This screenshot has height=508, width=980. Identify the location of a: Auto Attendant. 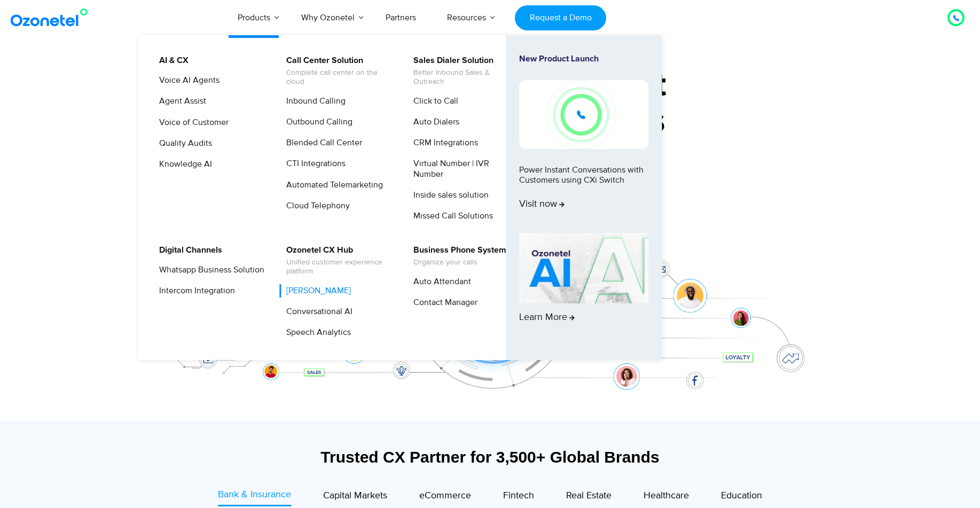
(439, 282).